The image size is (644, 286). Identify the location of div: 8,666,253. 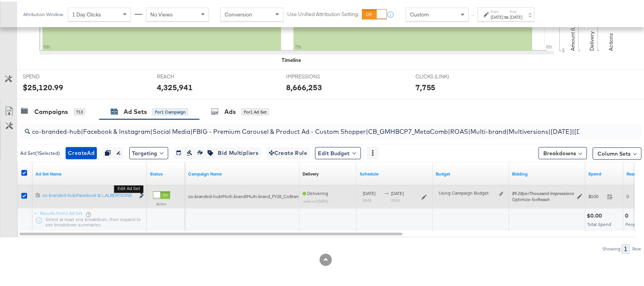
(304, 85).